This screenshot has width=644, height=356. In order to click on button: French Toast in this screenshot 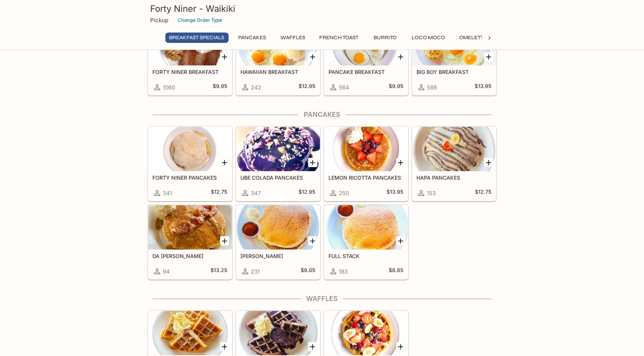, I will do `click(339, 38)`.